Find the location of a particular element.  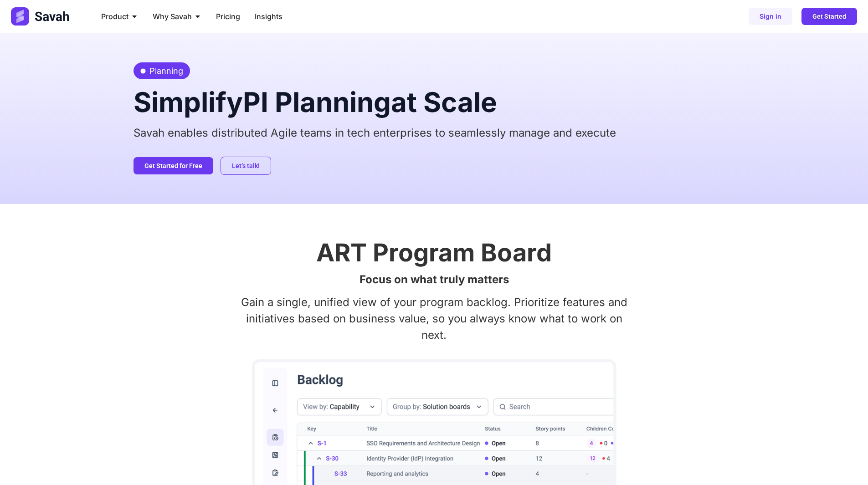

h2: Simplify at Scale is located at coordinates (434, 102).